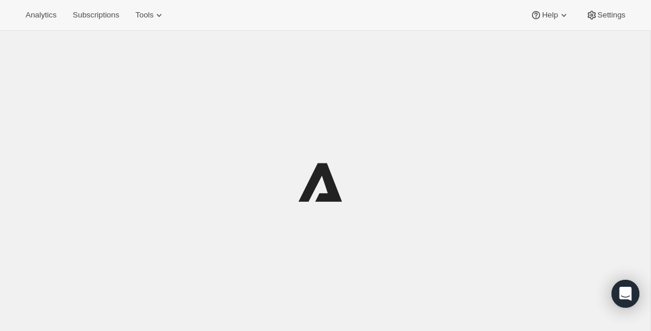 This screenshot has width=651, height=331. Describe the element at coordinates (41, 15) in the screenshot. I see `button: Analytics` at that location.